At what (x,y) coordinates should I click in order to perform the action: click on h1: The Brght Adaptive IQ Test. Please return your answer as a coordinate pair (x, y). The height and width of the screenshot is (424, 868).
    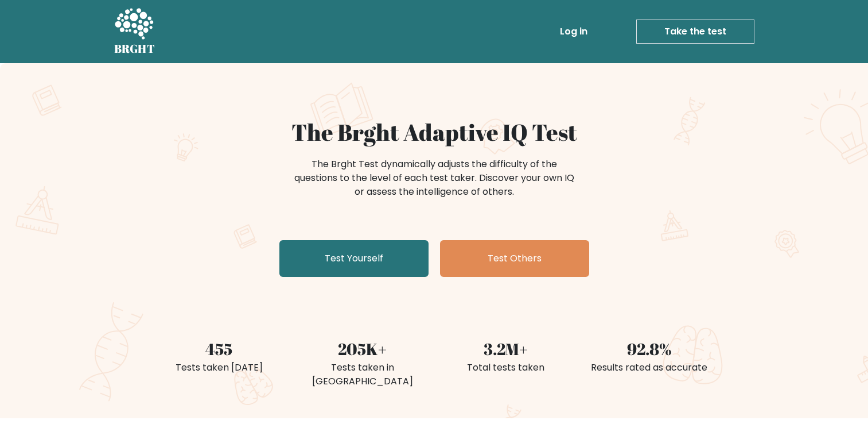
    Looking at the image, I should click on (435, 132).